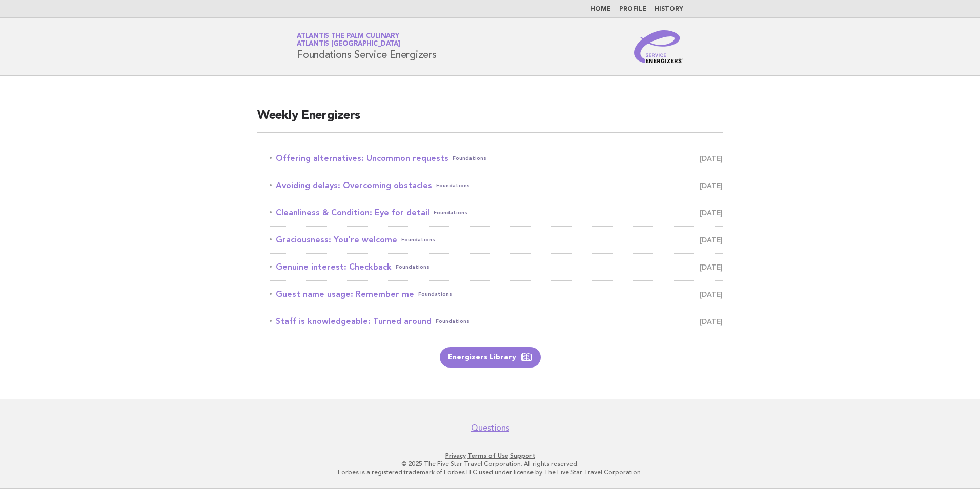 Image resolution: width=980 pixels, height=489 pixels. Describe the element at coordinates (490, 464) in the screenshot. I see `p: © 2025 The Five Star Travel Corporation. All rights reserved.` at that location.